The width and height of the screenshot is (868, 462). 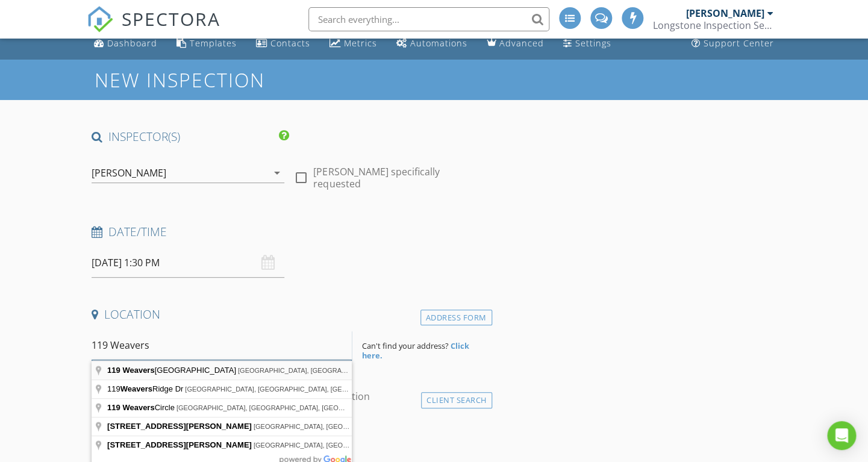 I want to click on div: Address Form, so click(x=456, y=317).